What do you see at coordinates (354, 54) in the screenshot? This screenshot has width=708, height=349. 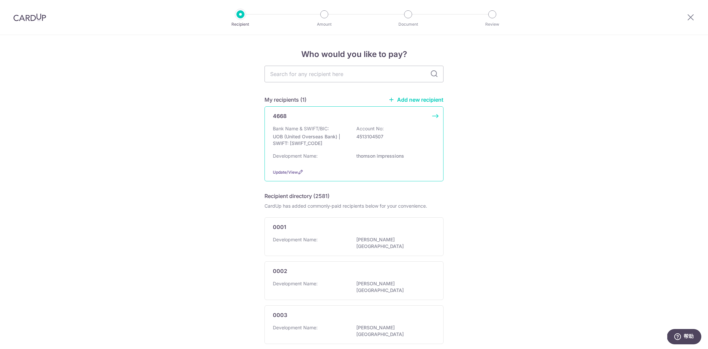 I see `h4: Who would you like to pay?` at bounding box center [354, 54].